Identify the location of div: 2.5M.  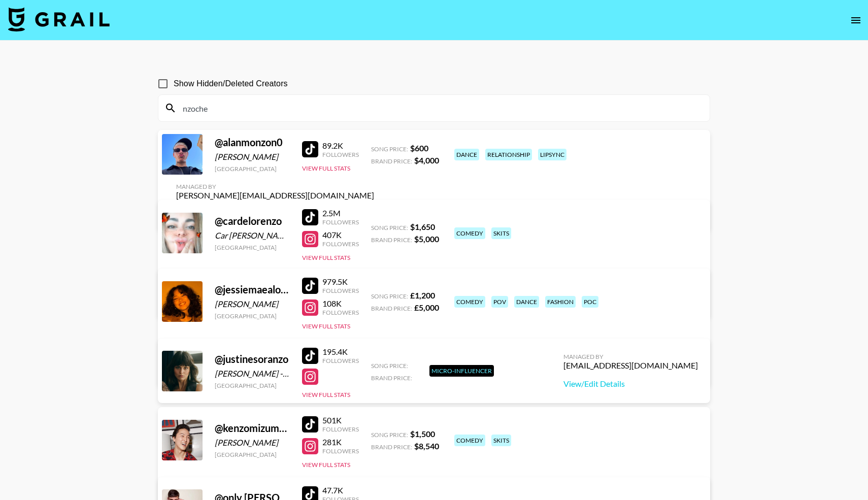
(341, 213).